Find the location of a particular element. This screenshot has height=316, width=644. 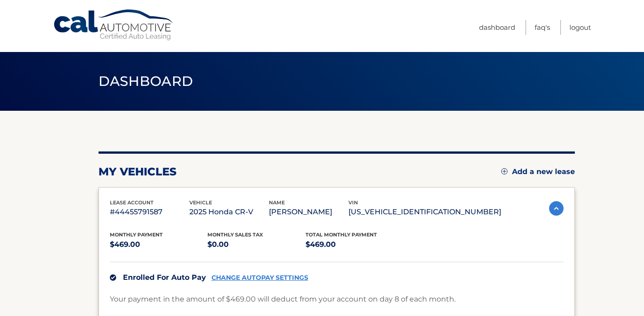

p: 2025 Honda CR-V is located at coordinates (229, 212).